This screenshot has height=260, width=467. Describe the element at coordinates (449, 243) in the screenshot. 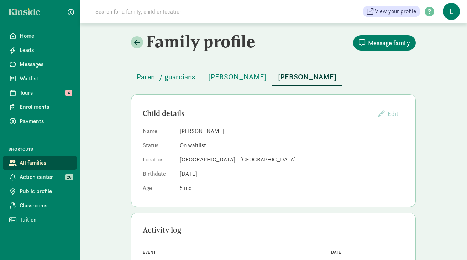

I see `div: Chat Widget` at that location.